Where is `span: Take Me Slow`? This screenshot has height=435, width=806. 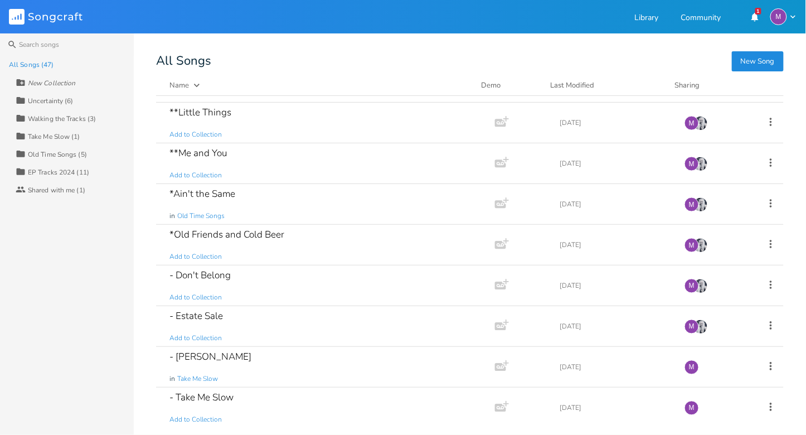 span: Take Me Slow is located at coordinates (197, 379).